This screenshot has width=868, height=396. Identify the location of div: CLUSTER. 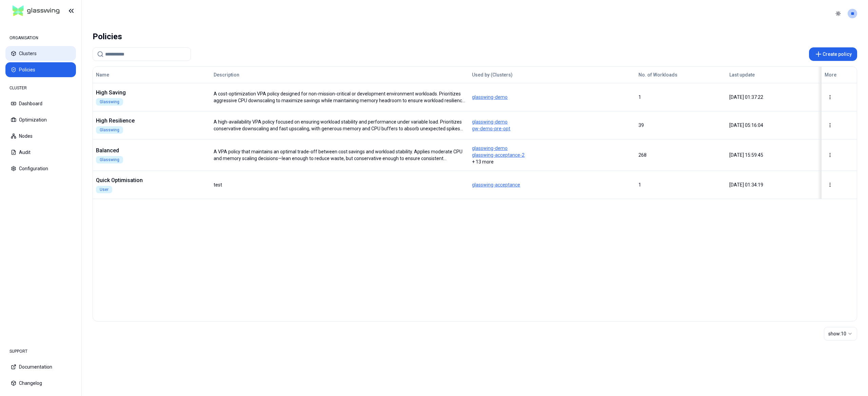
(41, 88).